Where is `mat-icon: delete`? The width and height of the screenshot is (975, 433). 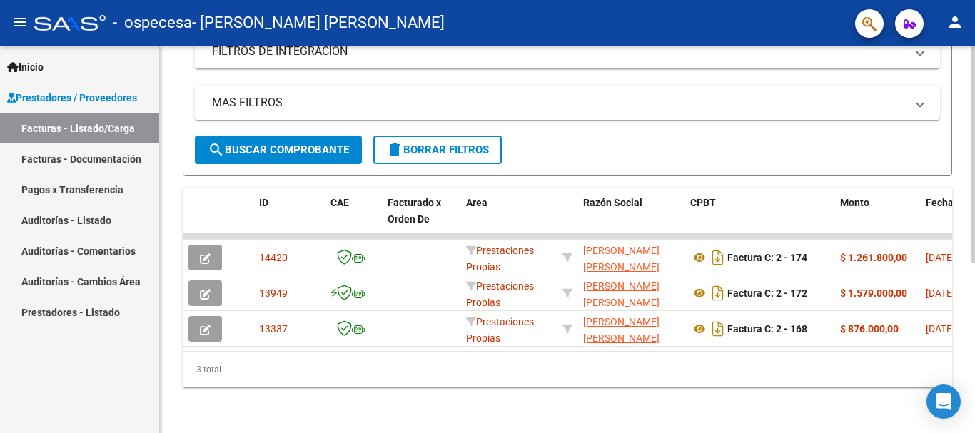 mat-icon: delete is located at coordinates (395, 150).